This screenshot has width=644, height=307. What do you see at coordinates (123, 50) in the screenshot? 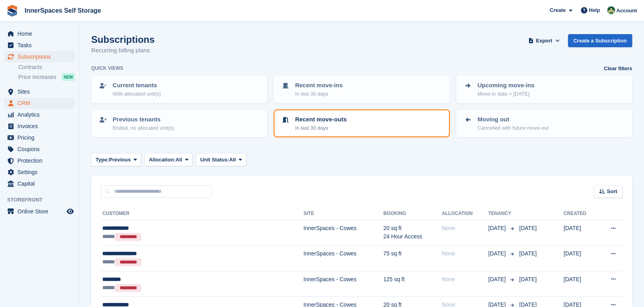
I see `p: Recurring billing plans` at bounding box center [123, 50].